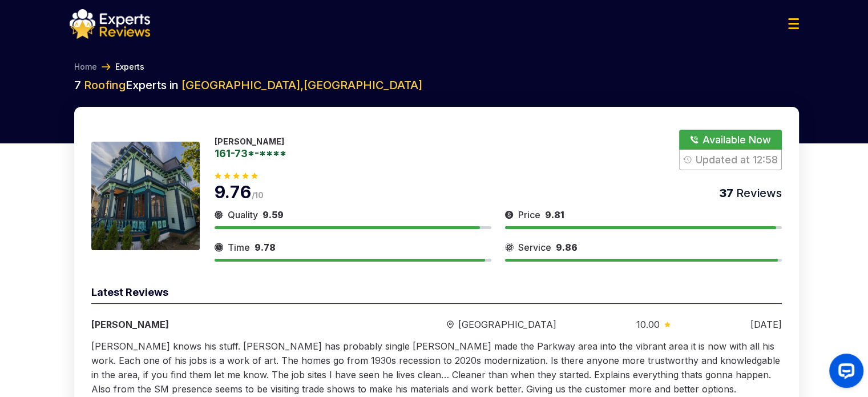  Describe the element at coordinates (233, 191) in the screenshot. I see `span: 9.76` at that location.